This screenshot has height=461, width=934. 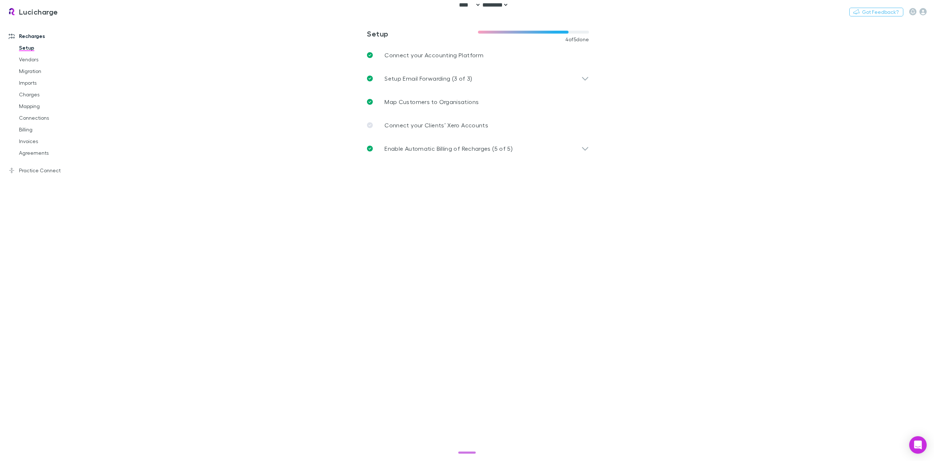 What do you see at coordinates (577, 39) in the screenshot?
I see `span: 4 of 5 done` at bounding box center [577, 39].